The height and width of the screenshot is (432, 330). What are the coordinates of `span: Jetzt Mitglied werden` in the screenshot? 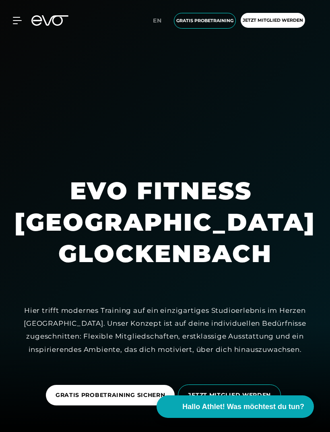 It's located at (273, 20).